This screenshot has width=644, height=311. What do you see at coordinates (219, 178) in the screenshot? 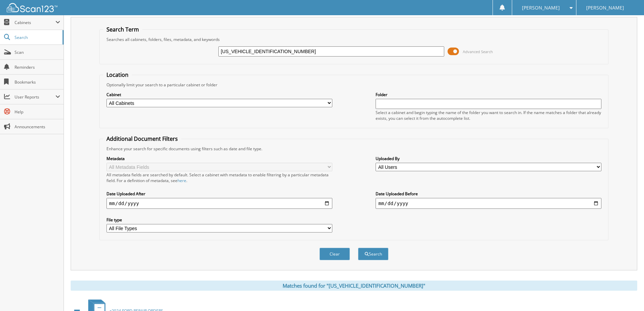
I see `div: All metadata fields are searched by default. Select a cabinet with metadata to enable filtering b...` at bounding box center [219, 178].